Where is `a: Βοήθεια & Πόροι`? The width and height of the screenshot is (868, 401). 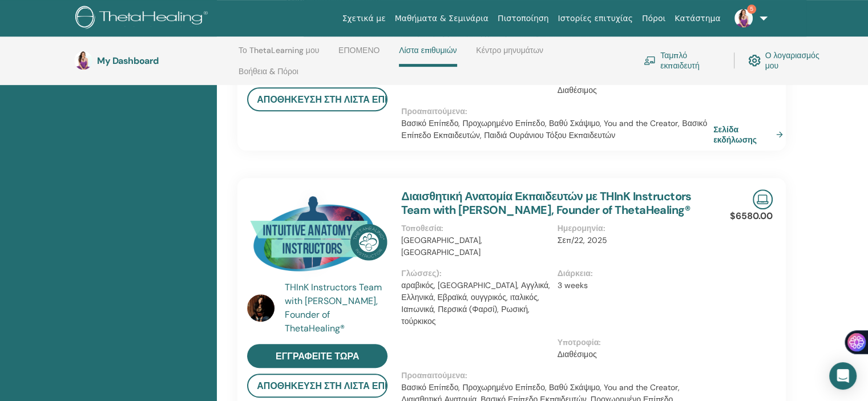 a: Βοήθεια & Πόροι is located at coordinates (268, 76).